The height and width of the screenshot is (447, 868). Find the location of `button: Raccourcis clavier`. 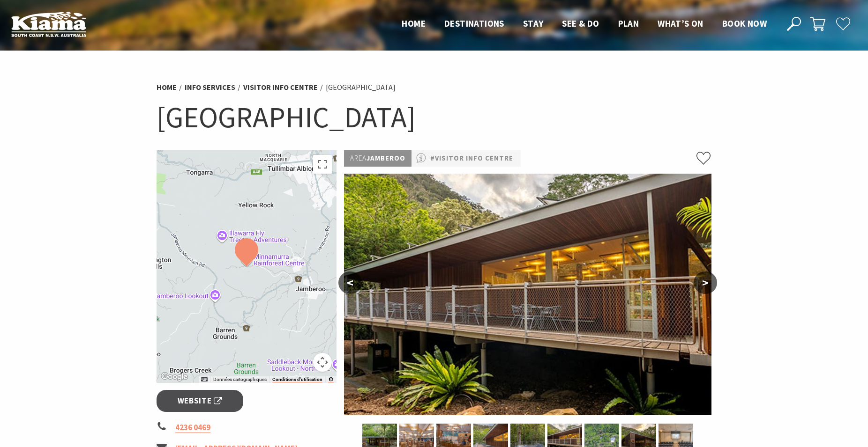

button: Raccourcis clavier is located at coordinates (204, 380).